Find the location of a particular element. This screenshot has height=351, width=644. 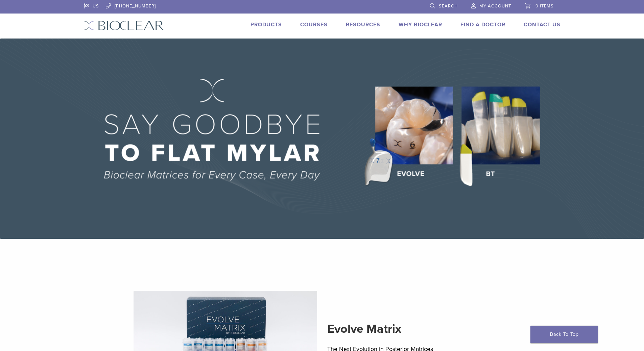

span: 0 items is located at coordinates (544, 6).